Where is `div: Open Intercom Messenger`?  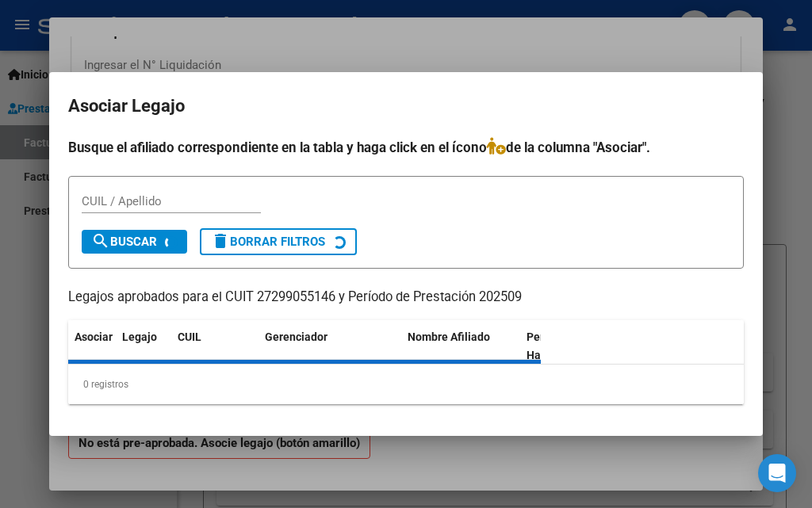
div: Open Intercom Messenger is located at coordinates (777, 473).